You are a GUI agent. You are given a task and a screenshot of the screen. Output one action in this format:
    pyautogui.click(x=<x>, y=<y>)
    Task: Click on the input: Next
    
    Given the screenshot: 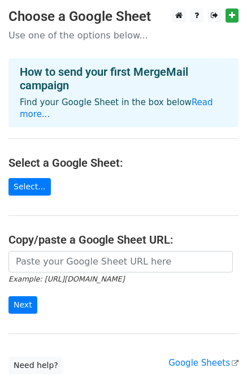 What is the action you would take?
    pyautogui.click(x=23, y=304)
    